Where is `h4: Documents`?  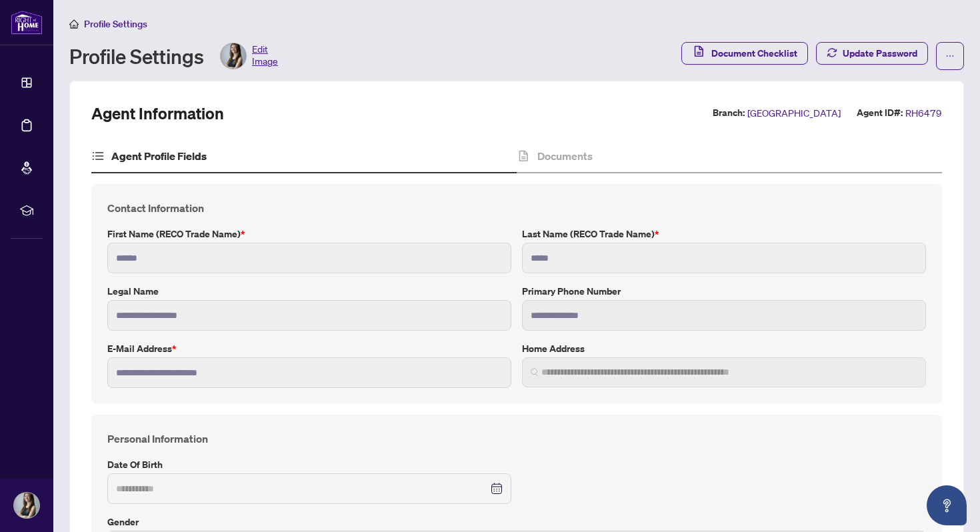 h4: Documents is located at coordinates (565, 156).